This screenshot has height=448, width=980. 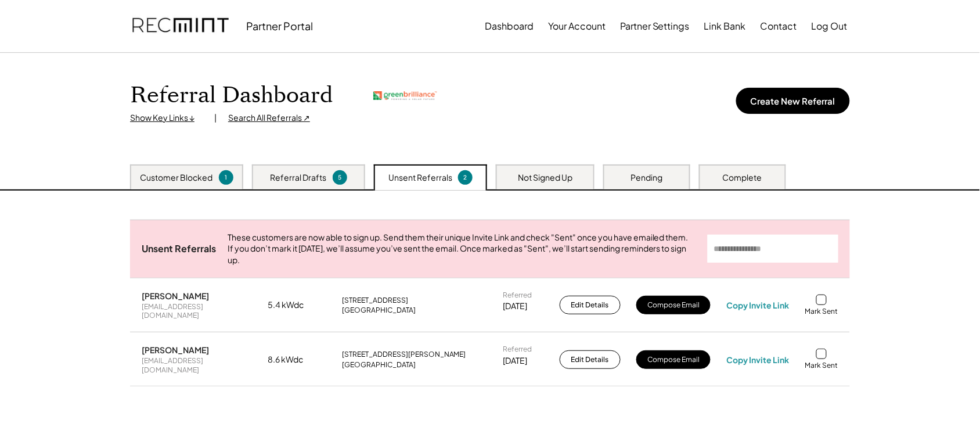 What do you see at coordinates (655, 26) in the screenshot?
I see `button: Partner Settings` at bounding box center [655, 26].